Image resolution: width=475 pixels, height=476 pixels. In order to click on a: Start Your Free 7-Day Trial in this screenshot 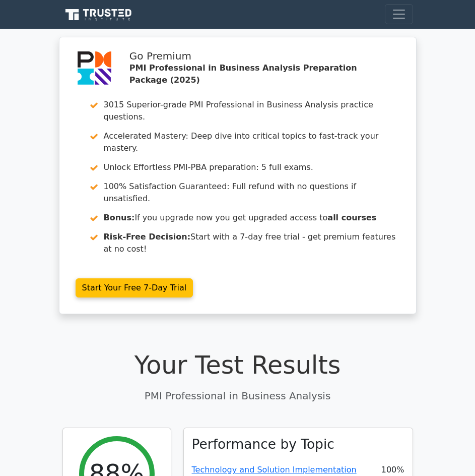, I will do `click(134, 288)`.